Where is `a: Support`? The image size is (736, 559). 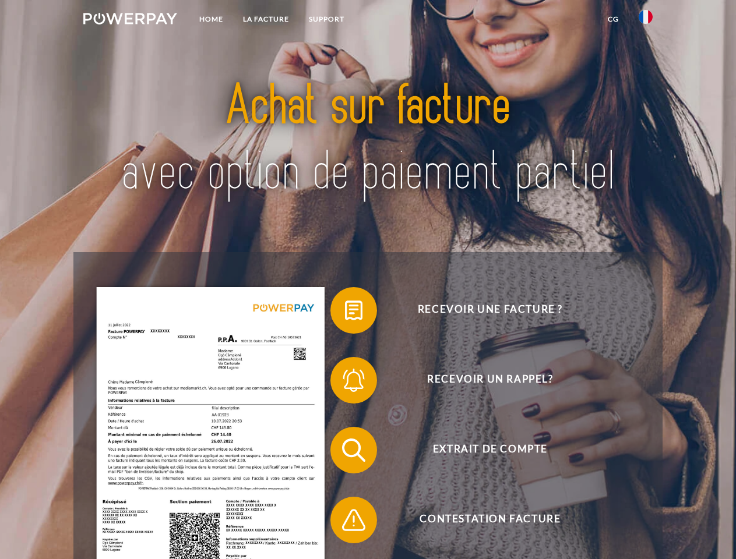 a: Support is located at coordinates (326, 19).